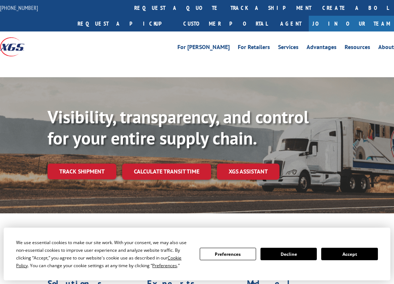 This screenshot has width=394, height=284. Describe the element at coordinates (103, 254) in the screenshot. I see `div: We use essential cookies to make our site work. With your consent, we may also use non-essential ...` at that location.